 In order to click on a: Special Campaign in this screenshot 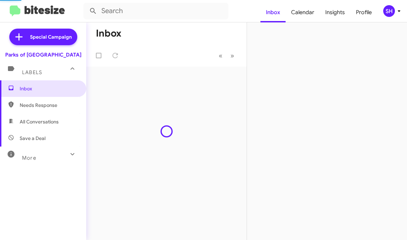, I will do `click(43, 37)`.